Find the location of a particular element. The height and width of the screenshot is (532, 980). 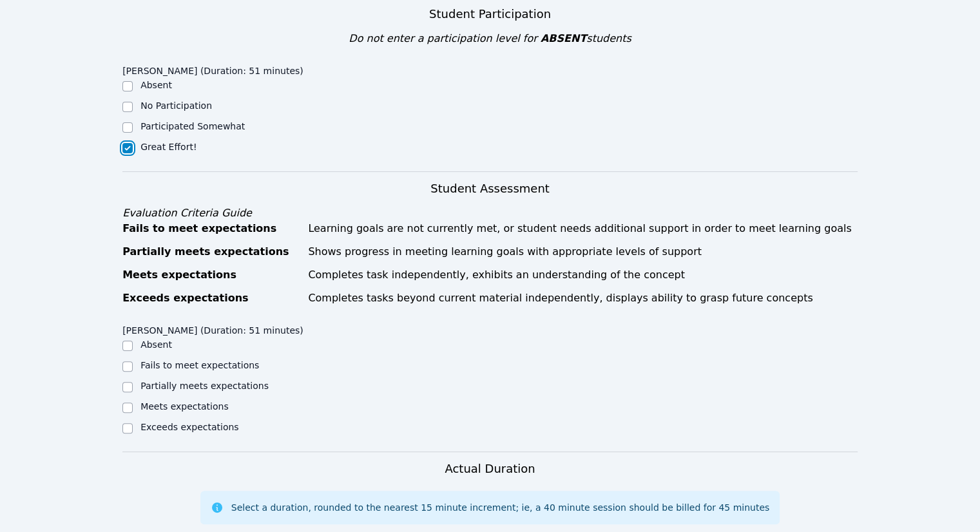

span: ABSENT is located at coordinates (563, 38).